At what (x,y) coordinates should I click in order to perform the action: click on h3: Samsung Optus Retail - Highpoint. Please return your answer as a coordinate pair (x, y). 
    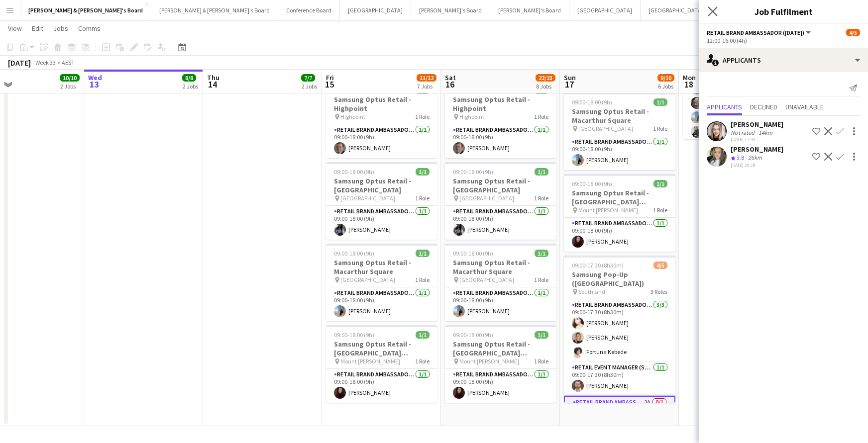
    Looking at the image, I should click on (501, 104).